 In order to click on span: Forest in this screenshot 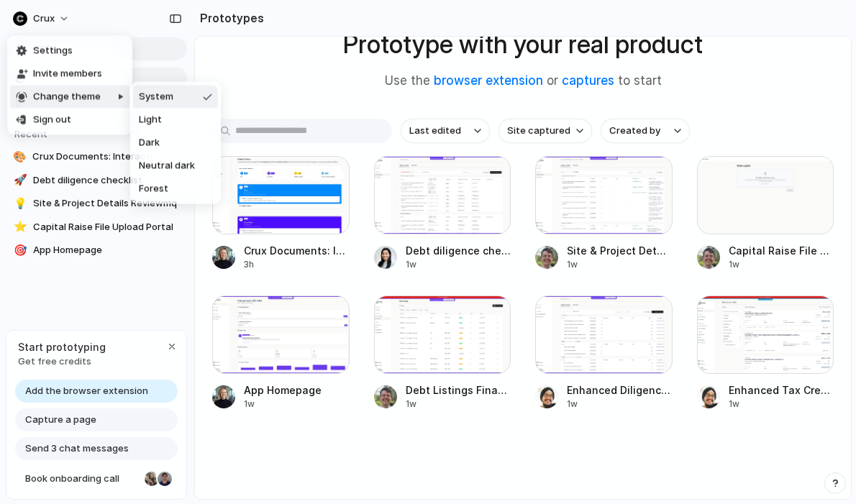, I will do `click(153, 189)`.